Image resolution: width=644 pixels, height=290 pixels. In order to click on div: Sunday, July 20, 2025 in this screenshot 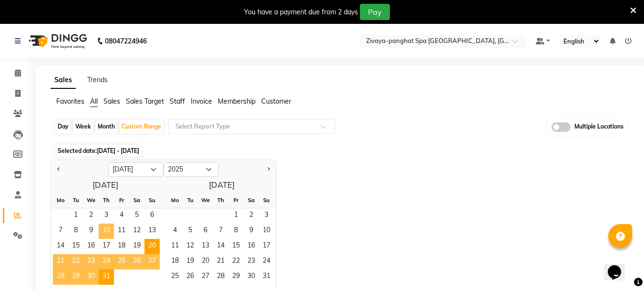, I will do `click(152, 246)`.